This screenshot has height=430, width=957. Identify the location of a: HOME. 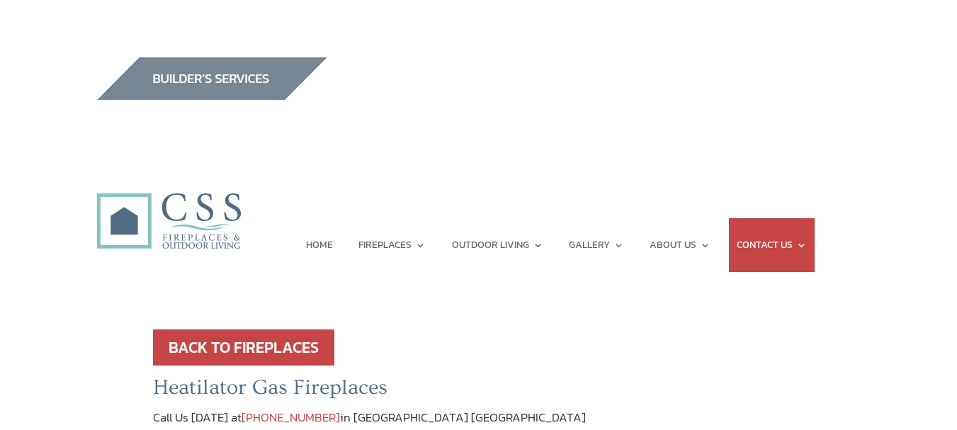
(319, 245).